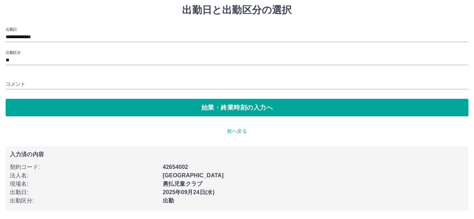  What do you see at coordinates (237, 155) in the screenshot?
I see `p: 入力済の内容` at bounding box center [237, 155].